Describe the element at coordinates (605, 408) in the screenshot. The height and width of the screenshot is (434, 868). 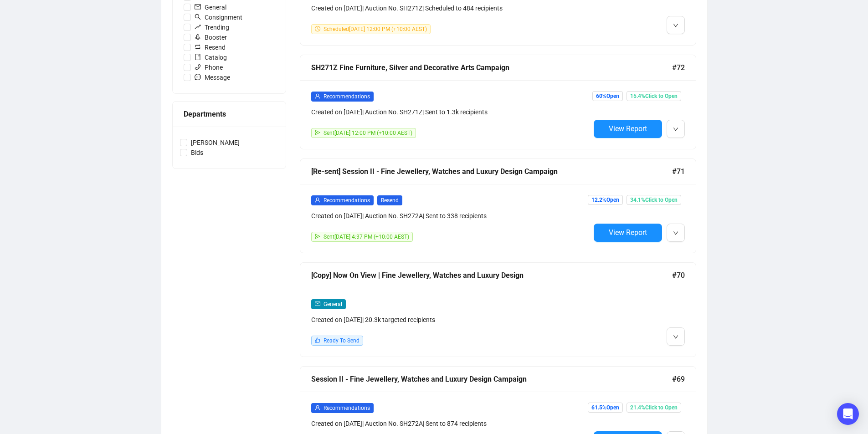
I see `span: 61.5% Open` at that location.